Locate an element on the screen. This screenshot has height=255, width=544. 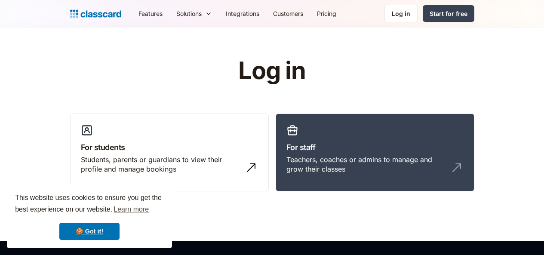
a: Log in is located at coordinates (401, 13).